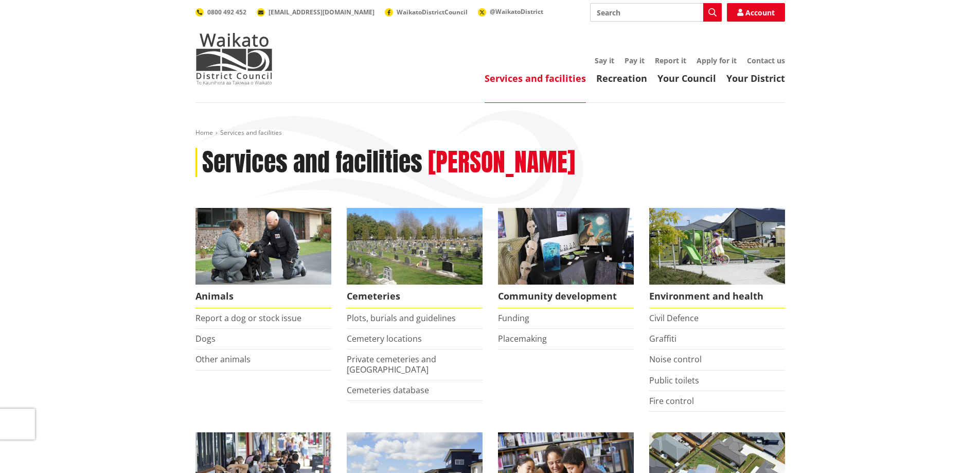 The width and height of the screenshot is (980, 473). What do you see at coordinates (415, 296) in the screenshot?
I see `span: Cemeteries` at bounding box center [415, 296].